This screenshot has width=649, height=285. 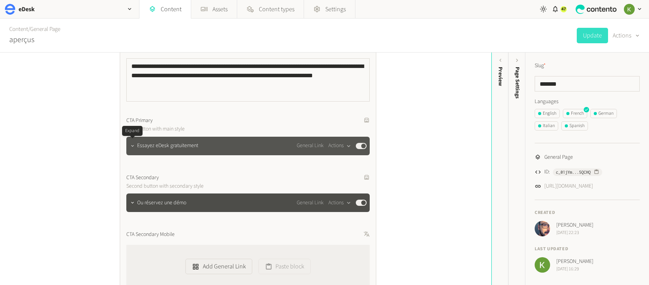 I want to click on span: Content types, so click(x=277, y=9).